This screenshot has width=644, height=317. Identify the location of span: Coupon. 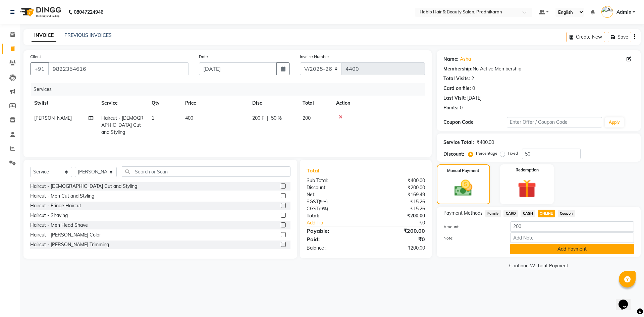
(566, 213).